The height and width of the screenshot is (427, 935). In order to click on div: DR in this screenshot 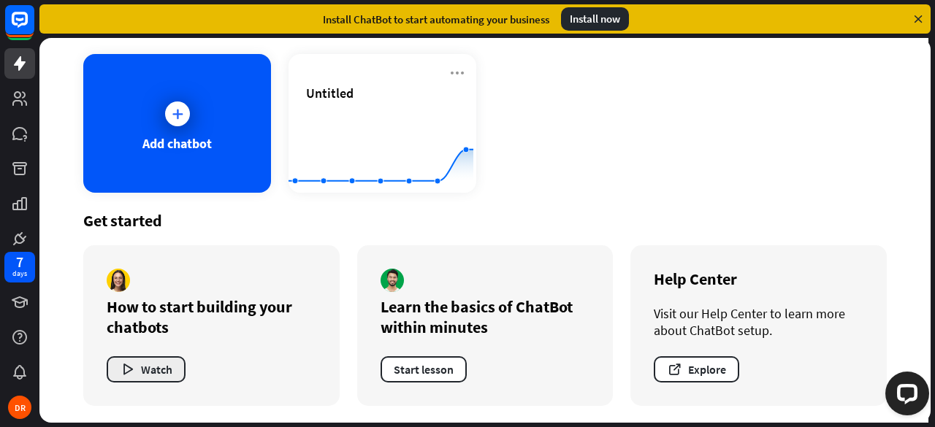, I will do `click(20, 408)`.